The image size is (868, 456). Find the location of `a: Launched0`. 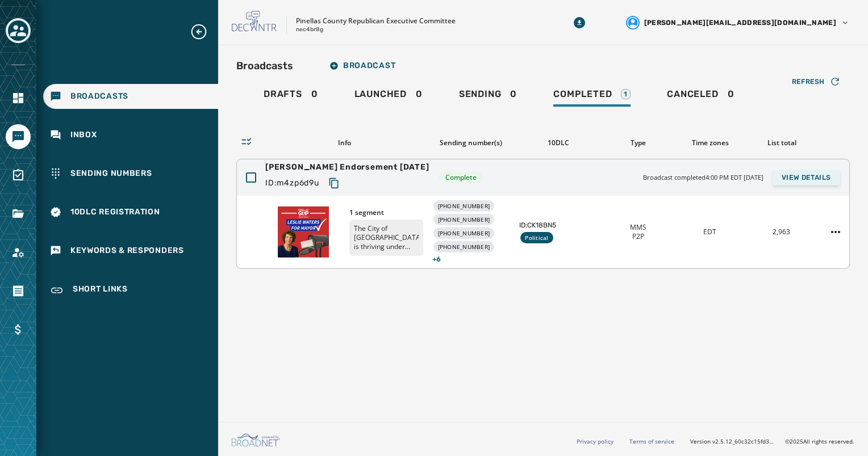

a: Launched0 is located at coordinates (388, 96).